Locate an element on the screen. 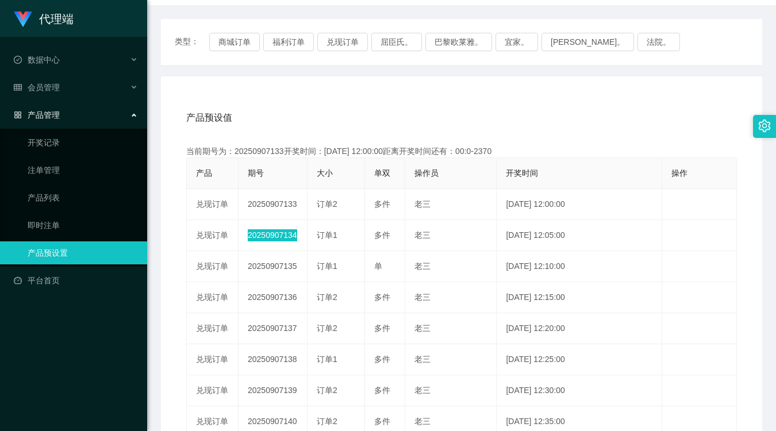 Image resolution: width=776 pixels, height=431 pixels. span: 操作 is located at coordinates (680, 173).